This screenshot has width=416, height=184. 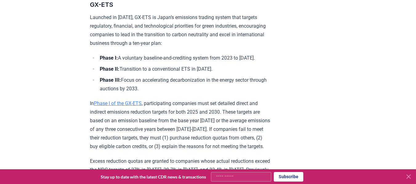 What do you see at coordinates (118, 103) in the screenshot?
I see `a: Phase I of the GX-ETS` at bounding box center [118, 103].